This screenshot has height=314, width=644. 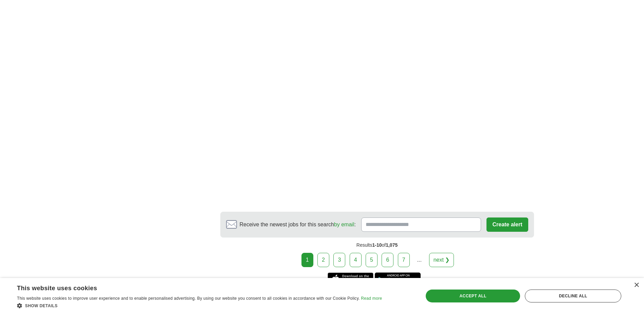 I want to click on div: Accept all, so click(x=473, y=296).